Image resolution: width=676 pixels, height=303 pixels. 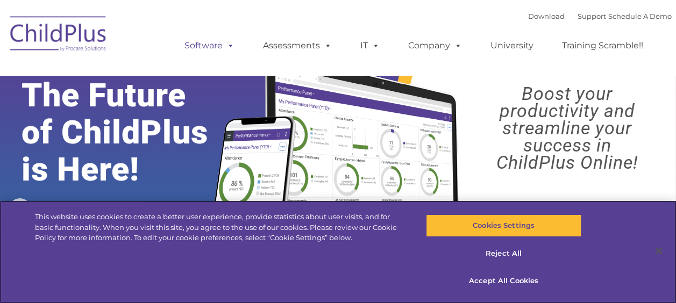 What do you see at coordinates (129, 132) in the screenshot?
I see `rs-layer: The Future of ChildPlus is Here!` at bounding box center [129, 132].